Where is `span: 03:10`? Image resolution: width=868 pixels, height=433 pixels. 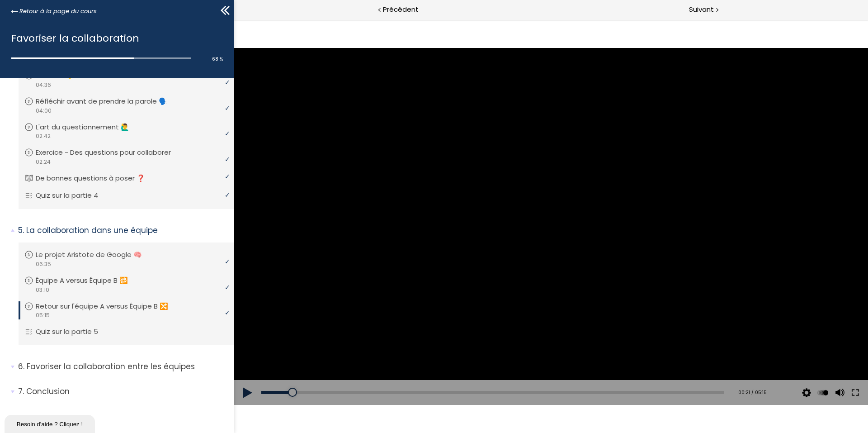 span: 03:10 is located at coordinates (42, 290).